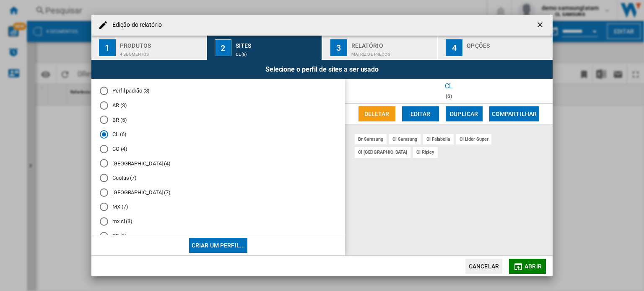 The width and height of the screenshot is (644, 291). Describe the element at coordinates (322, 69) in the screenshot. I see `div: Selecione o perfil de sites a ser usado` at that location.